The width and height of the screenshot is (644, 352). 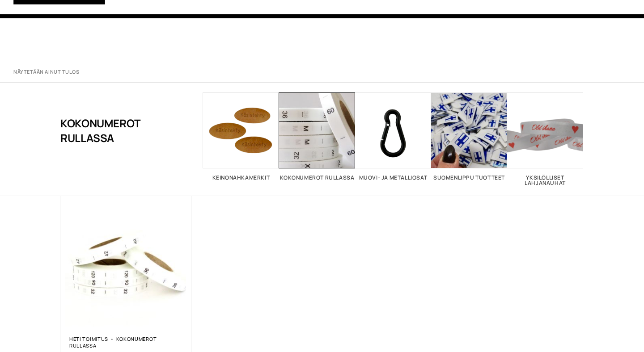 What do you see at coordinates (545, 181) in the screenshot?
I see `h2: Yksilölliset lahjanauhat` at bounding box center [545, 181].